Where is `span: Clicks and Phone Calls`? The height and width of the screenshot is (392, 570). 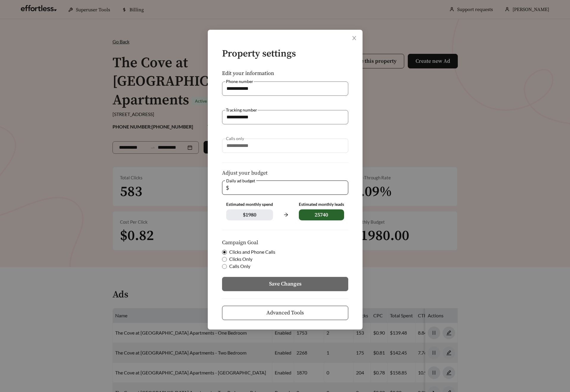 span: Clicks and Phone Calls is located at coordinates (252, 252).